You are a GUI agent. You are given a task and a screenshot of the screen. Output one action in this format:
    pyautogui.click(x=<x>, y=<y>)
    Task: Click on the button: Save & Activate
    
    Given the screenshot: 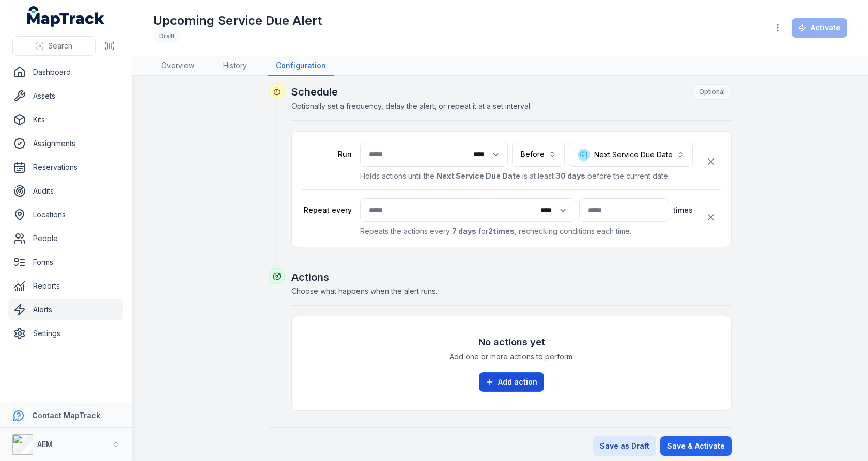 What is the action you would take?
    pyautogui.click(x=697, y=446)
    